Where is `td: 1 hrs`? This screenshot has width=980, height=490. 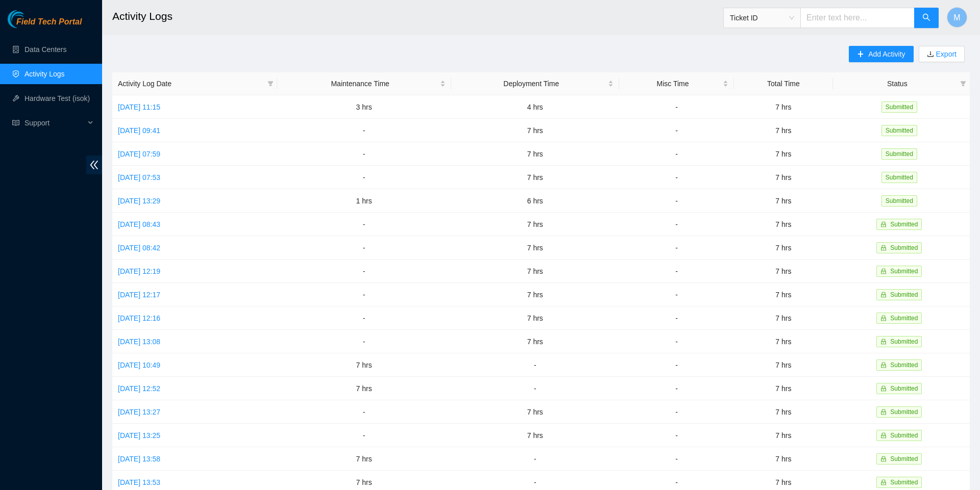
td: 1 hrs is located at coordinates (364, 201).